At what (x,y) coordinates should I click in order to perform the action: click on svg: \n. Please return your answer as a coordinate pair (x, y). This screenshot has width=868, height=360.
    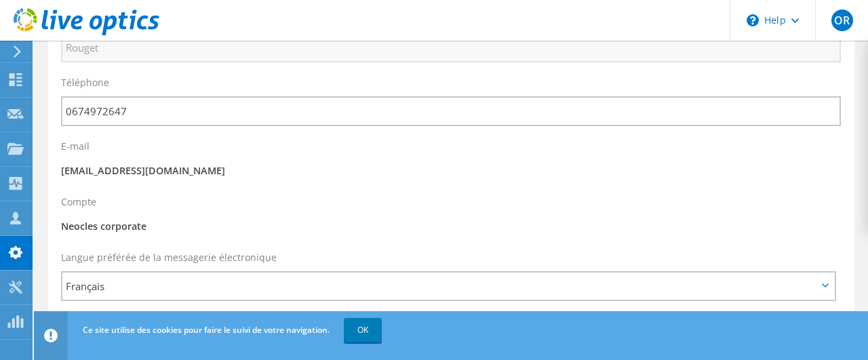
    Looking at the image, I should click on (752, 21).